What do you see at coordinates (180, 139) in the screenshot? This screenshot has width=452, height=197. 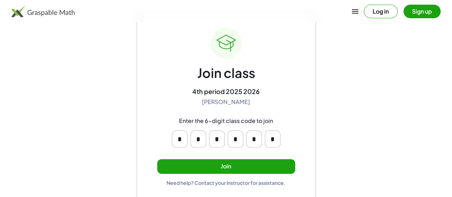 I see `input: Please enter OTP character 1` at bounding box center [180, 139].